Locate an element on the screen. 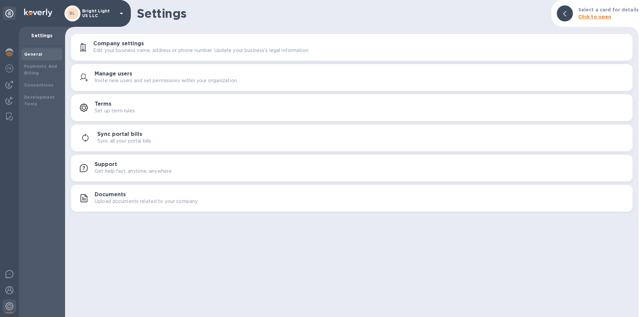  p: Bright Light US LLC is located at coordinates (99, 14).